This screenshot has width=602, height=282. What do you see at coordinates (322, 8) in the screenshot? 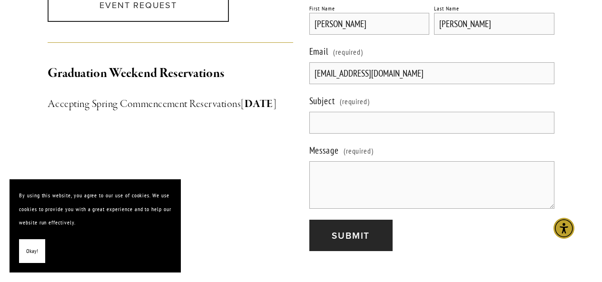
I see `div: First Name` at bounding box center [322, 8].